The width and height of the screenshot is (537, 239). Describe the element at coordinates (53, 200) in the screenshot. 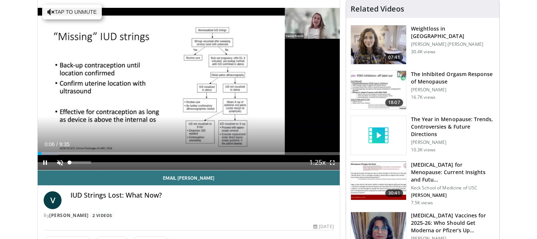

I see `span: V` at that location.